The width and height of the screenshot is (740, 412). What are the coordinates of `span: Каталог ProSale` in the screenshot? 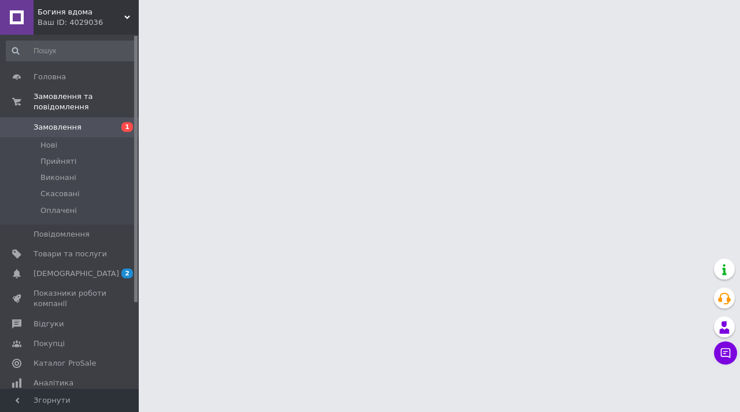 It's located at (65, 363).